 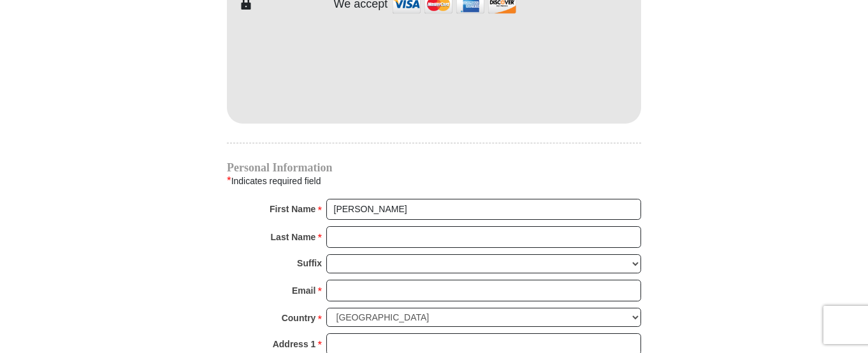 I want to click on h4: Personal Information, so click(x=434, y=167).